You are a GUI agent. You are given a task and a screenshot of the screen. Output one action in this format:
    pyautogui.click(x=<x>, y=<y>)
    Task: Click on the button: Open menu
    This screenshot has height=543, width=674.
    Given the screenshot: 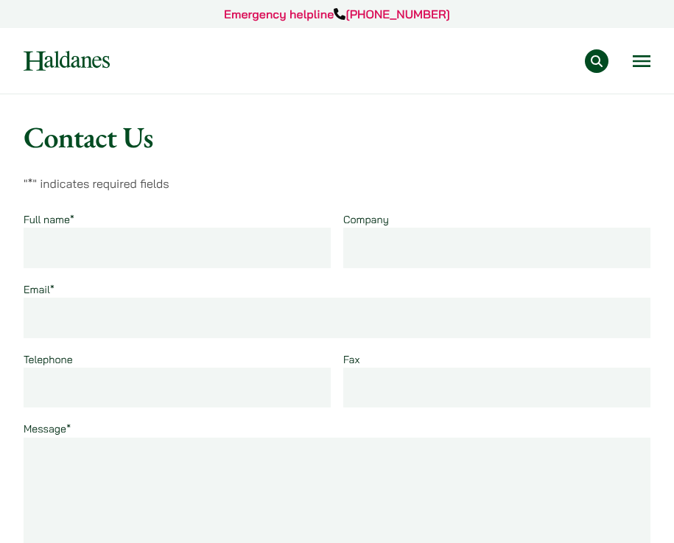 What is the action you would take?
    pyautogui.click(x=641, y=61)
    